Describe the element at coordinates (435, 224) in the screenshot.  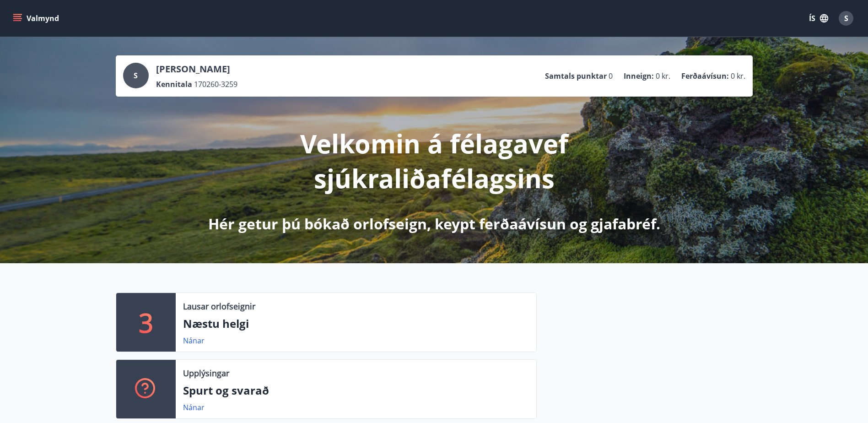
I see `p: Hér getur þú bókað orlofseign, keypt ferðaávísun og gjafabréf.` at that location.